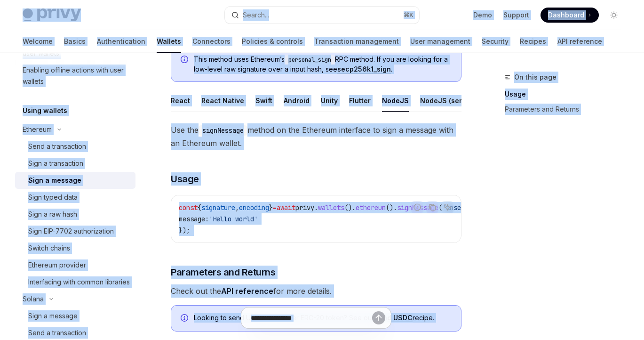  I want to click on img: light logo, so click(51, 15).